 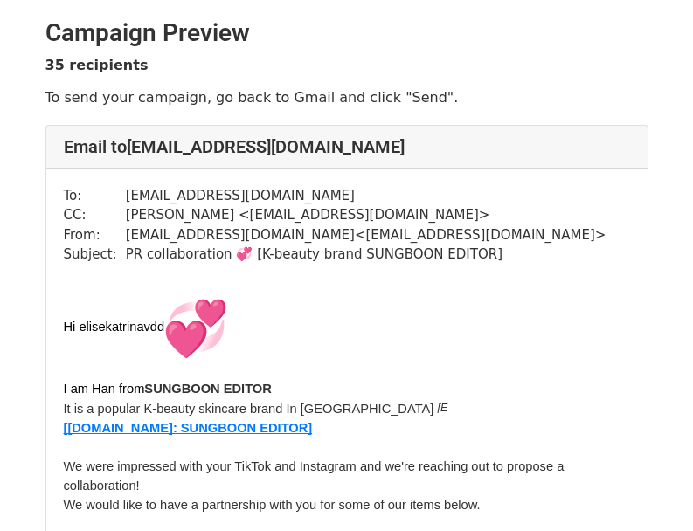 What do you see at coordinates (97, 65) in the screenshot?
I see `strong: 35 recipients` at bounding box center [97, 65].